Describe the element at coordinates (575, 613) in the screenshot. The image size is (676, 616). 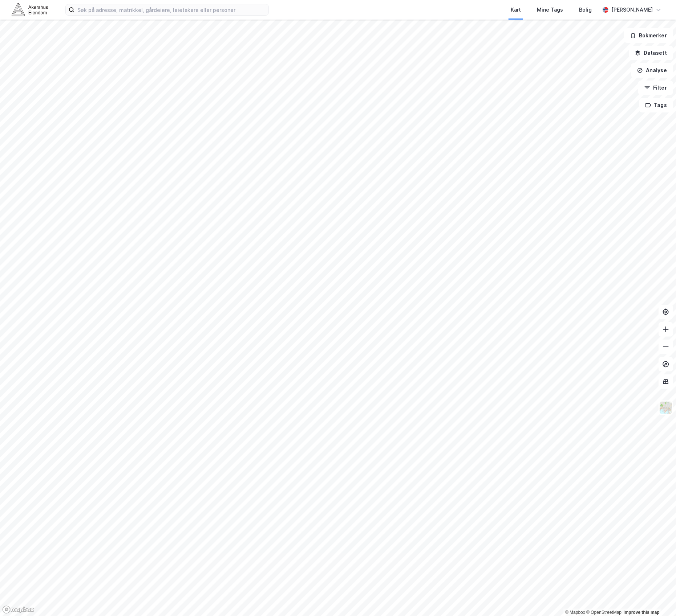
I see `a: Mapbox` at that location.